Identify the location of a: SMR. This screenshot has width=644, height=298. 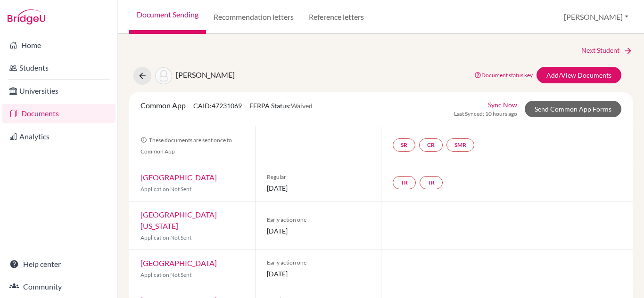
(460, 145).